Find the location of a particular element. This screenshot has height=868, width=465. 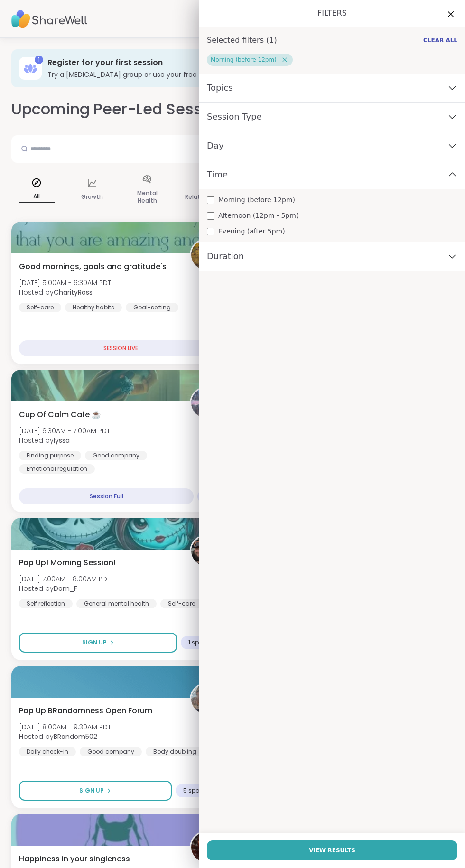

p: Mental Health is located at coordinates (147, 197).